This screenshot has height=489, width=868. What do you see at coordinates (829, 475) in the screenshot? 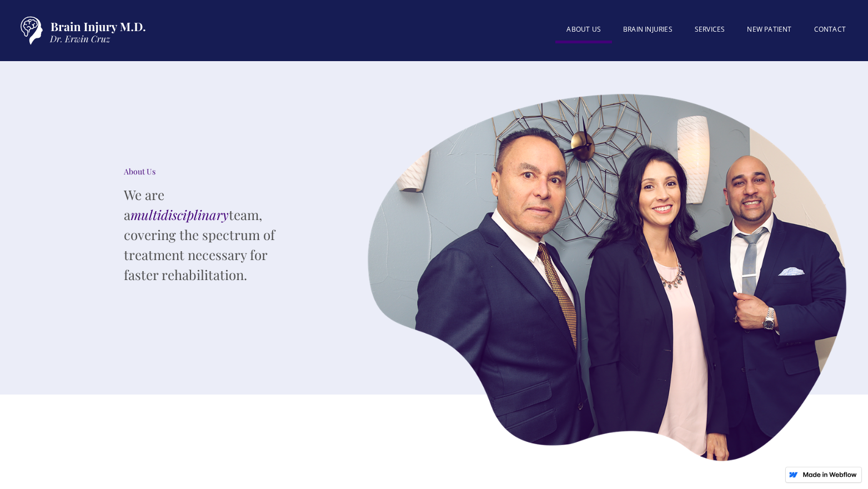
I see `img: Made in Webflow` at bounding box center [829, 475].